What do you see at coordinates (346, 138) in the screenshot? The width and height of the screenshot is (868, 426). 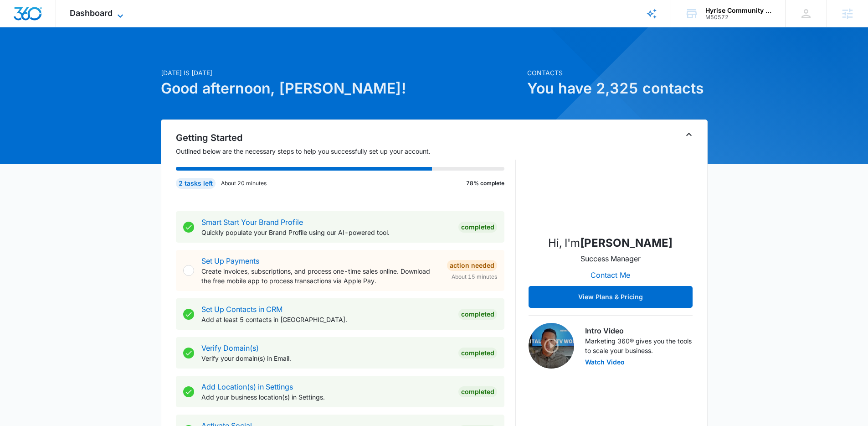 I see `h2: Getting Started` at bounding box center [346, 138].